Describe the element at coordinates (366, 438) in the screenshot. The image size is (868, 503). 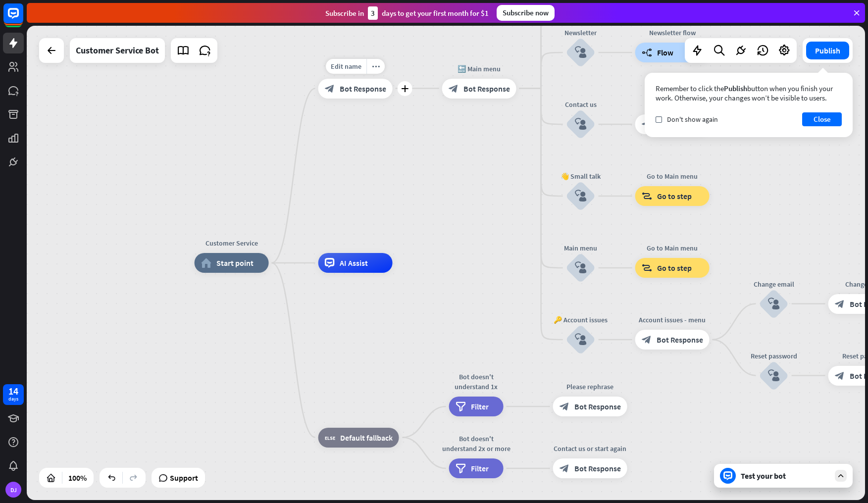
I see `span: Default fallback` at that location.